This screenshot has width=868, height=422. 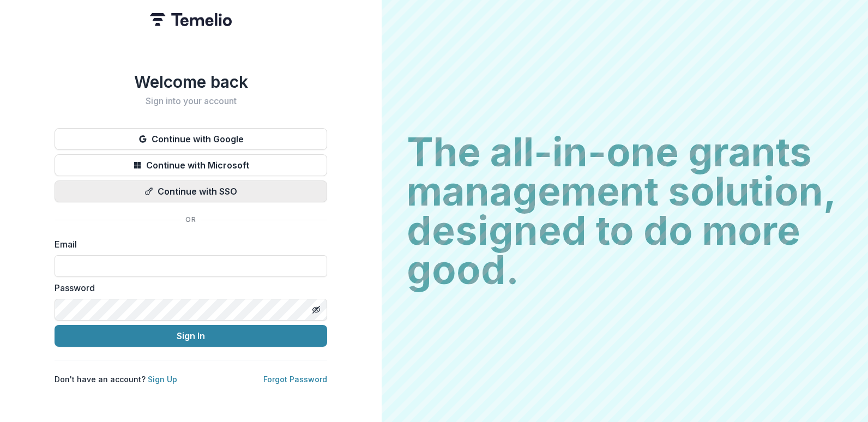 I want to click on button: Toggle password visibility, so click(x=317, y=310).